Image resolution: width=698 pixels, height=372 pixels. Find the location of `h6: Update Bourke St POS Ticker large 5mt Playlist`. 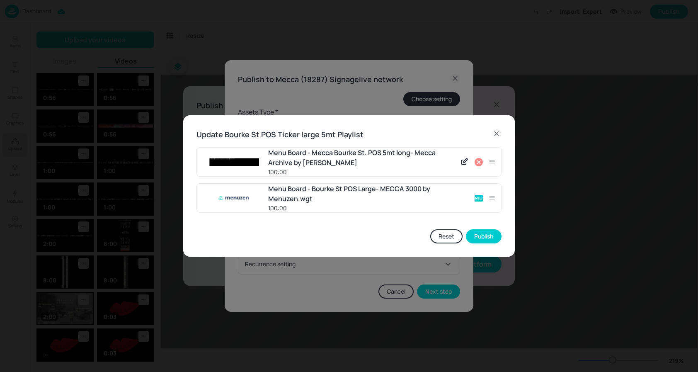

h6: Update Bourke St POS Ticker large 5mt Playlist is located at coordinates (280, 134).